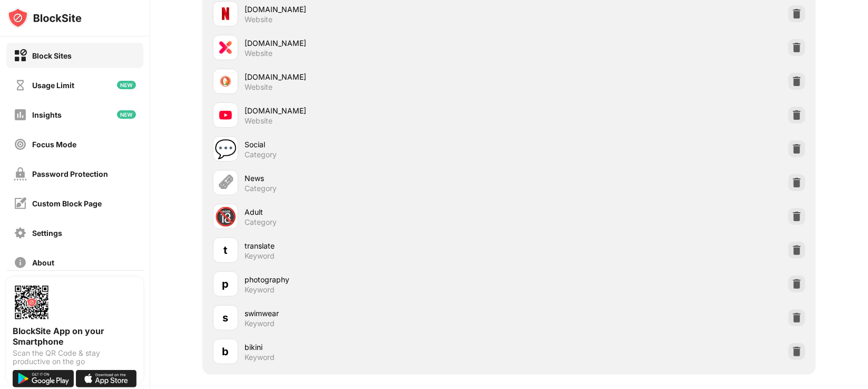 The image size is (868, 389). I want to click on div: bikini, so click(377, 347).